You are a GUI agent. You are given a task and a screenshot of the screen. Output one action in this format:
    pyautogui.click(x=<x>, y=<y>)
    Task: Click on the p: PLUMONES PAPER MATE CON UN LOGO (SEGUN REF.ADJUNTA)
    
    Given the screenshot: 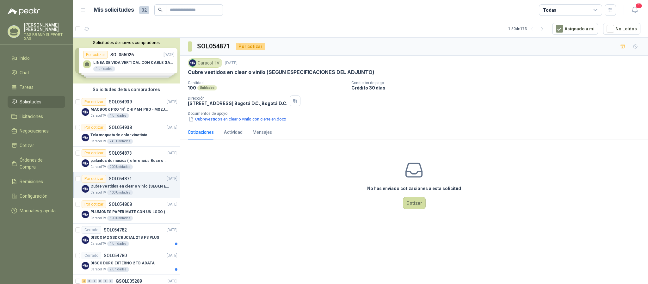 What is the action you would take?
    pyautogui.click(x=130, y=212)
    